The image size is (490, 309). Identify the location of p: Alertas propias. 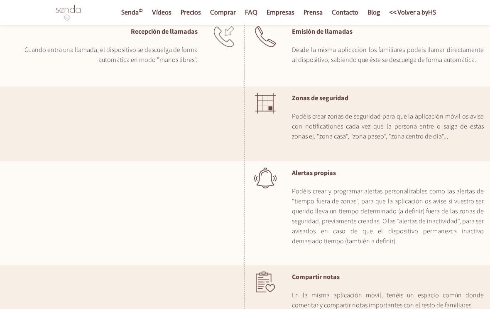
(388, 172).